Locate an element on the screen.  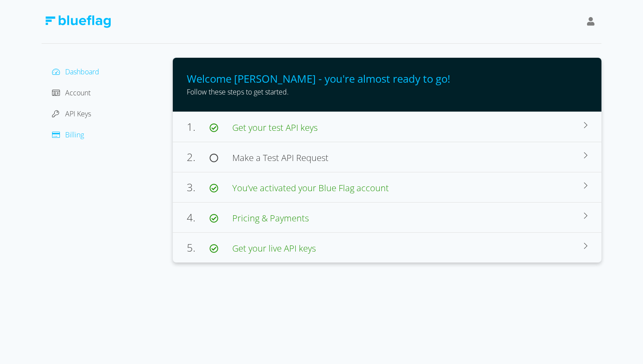
a: API Keys is located at coordinates (71, 114).